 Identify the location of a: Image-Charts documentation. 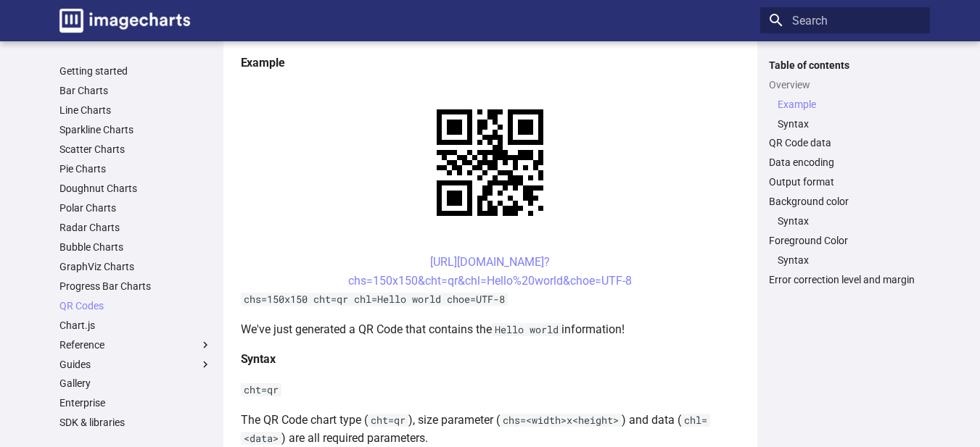
(124, 21).